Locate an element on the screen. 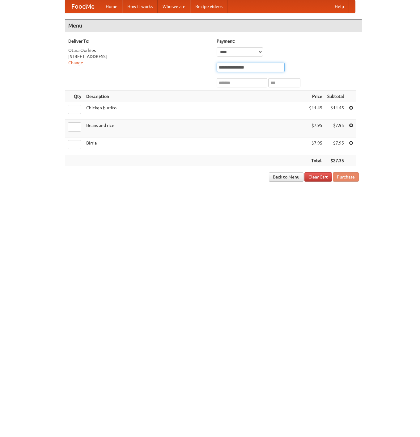 The image size is (420, 437). a: Clear Cart is located at coordinates (318, 177).